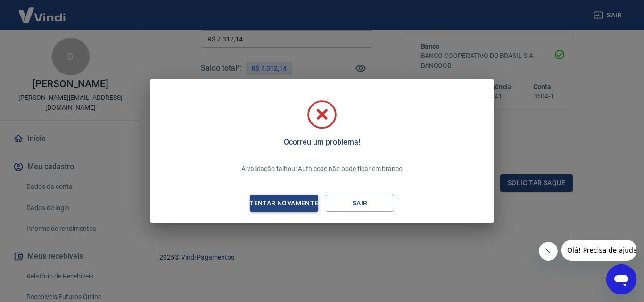 The height and width of the screenshot is (302, 644). Describe the element at coordinates (284, 203) in the screenshot. I see `div: Tentar novamente` at that location.